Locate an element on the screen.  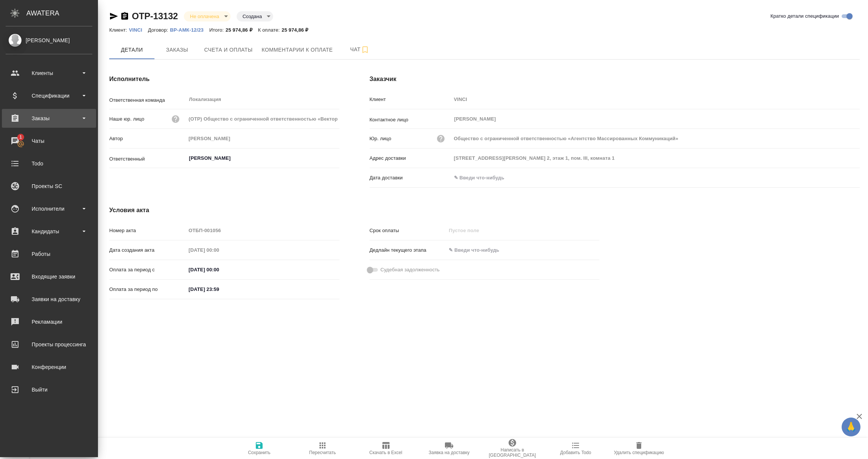
div: Чаты is located at coordinates (49, 141).